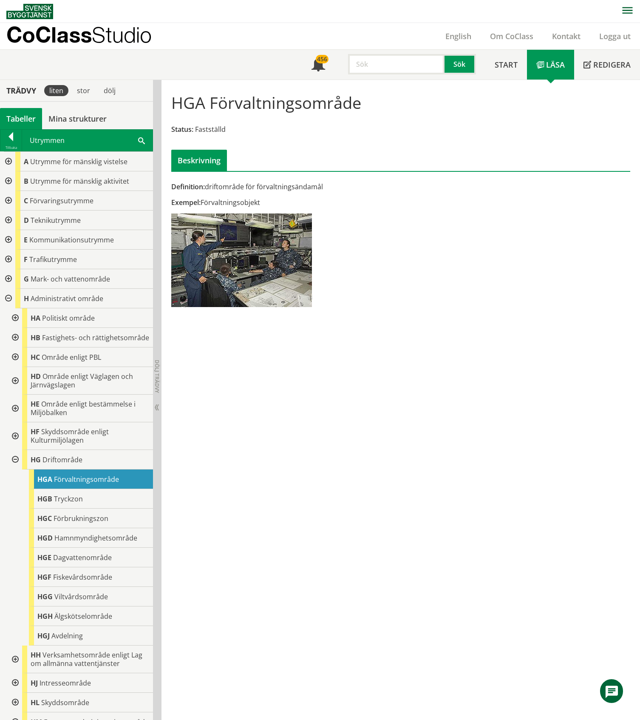 The height and width of the screenshot is (720, 640). Describe the element at coordinates (45, 597) in the screenshot. I see `span: HGG` at that location.